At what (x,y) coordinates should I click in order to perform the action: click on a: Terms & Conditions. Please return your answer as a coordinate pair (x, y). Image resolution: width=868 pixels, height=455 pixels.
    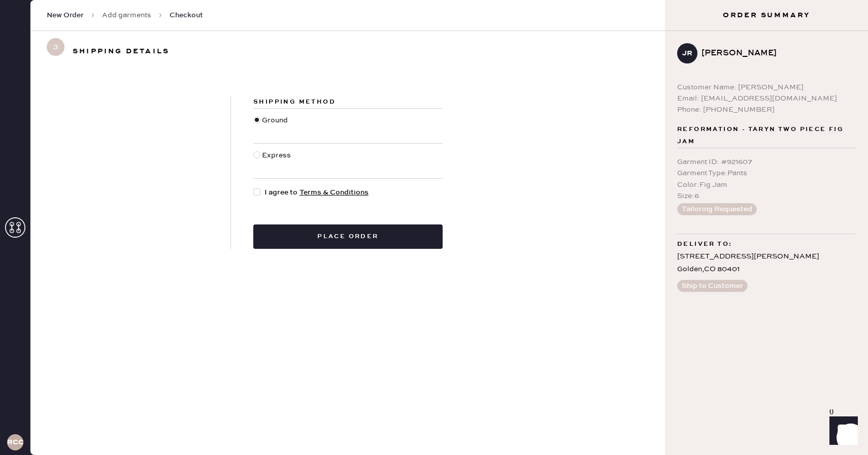
    Looking at the image, I should click on (334, 192).